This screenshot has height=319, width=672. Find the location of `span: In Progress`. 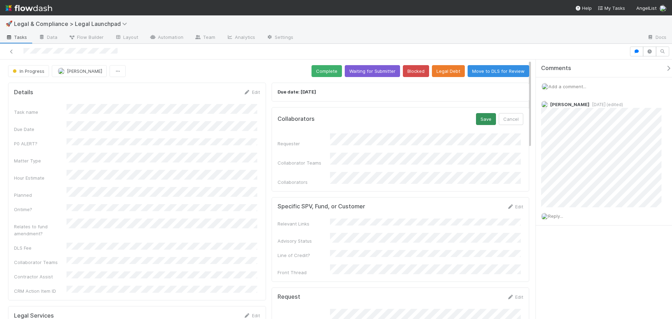

span: In Progress is located at coordinates (28, 71).